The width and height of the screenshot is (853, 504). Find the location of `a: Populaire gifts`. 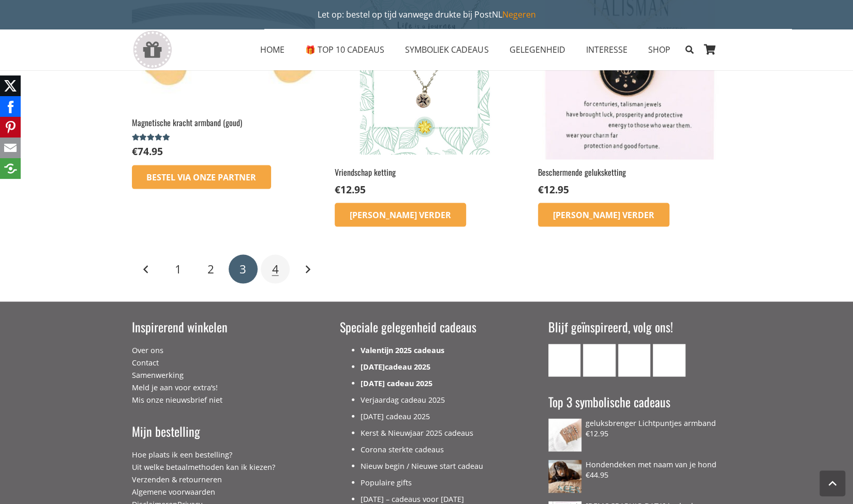

a: Populaire gifts is located at coordinates (386, 482).